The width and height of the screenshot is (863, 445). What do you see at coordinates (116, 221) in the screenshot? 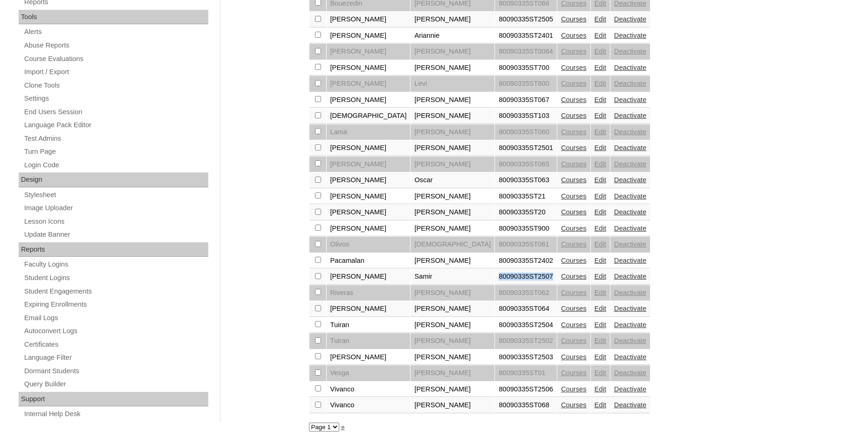
I see `a: Lesson Icons` at bounding box center [116, 221].